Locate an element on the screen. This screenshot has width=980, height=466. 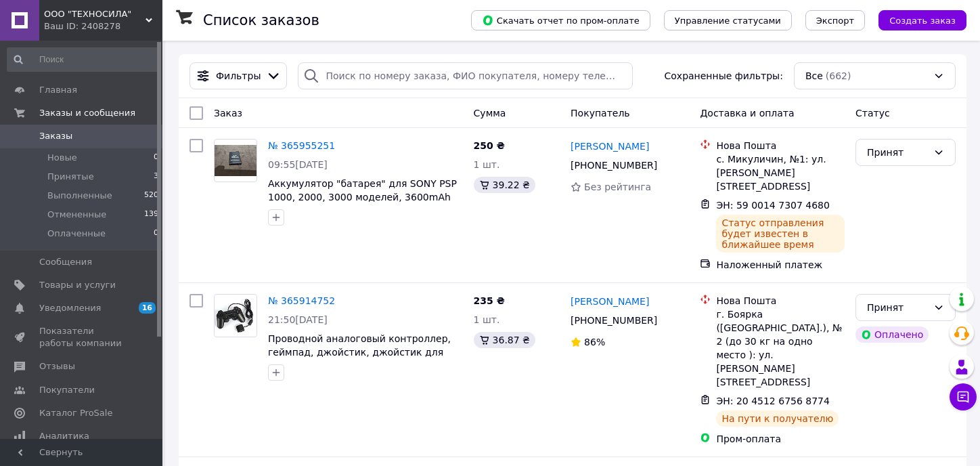
a: Проводной аналоговый контроллер, геймпад, джойстик, джойстик для PS2/PS1/PS One/PSX, консоль с дв... is located at coordinates (359, 359).